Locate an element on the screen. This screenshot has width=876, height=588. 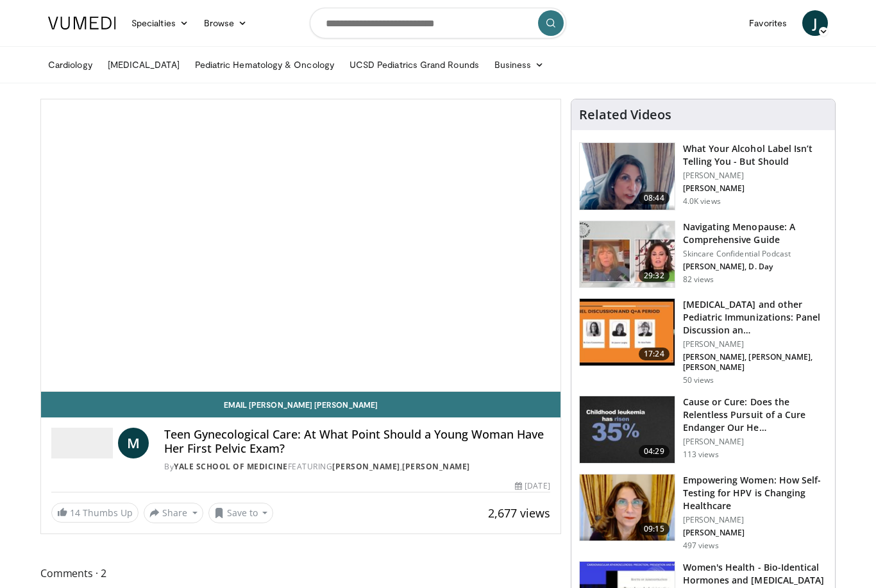
h4: Teen Gynecological Care: At What Point Should a Young Woman Have Her First Pelvic Exam? is located at coordinates (357, 441).